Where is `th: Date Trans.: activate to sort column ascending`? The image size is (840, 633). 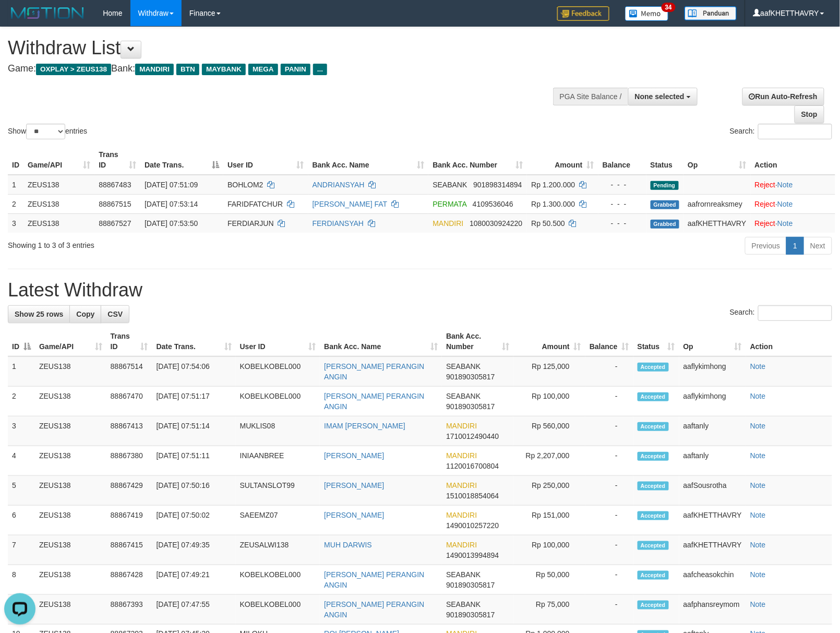
th: Date Trans.: activate to sort column ascending is located at coordinates (194, 341).